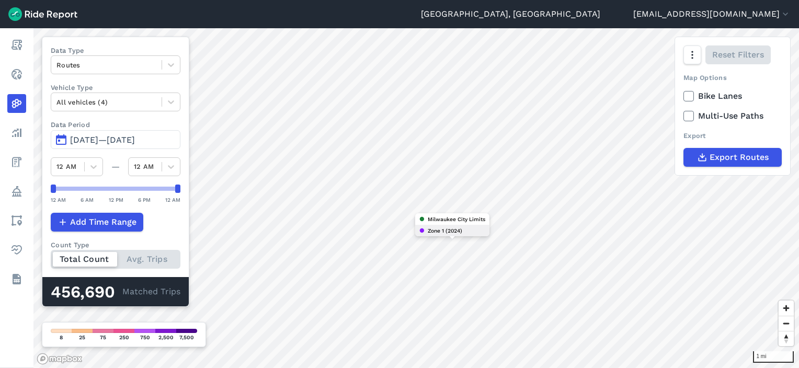  What do you see at coordinates (116, 87) in the screenshot?
I see `label: Vehicle Type` at bounding box center [116, 87].